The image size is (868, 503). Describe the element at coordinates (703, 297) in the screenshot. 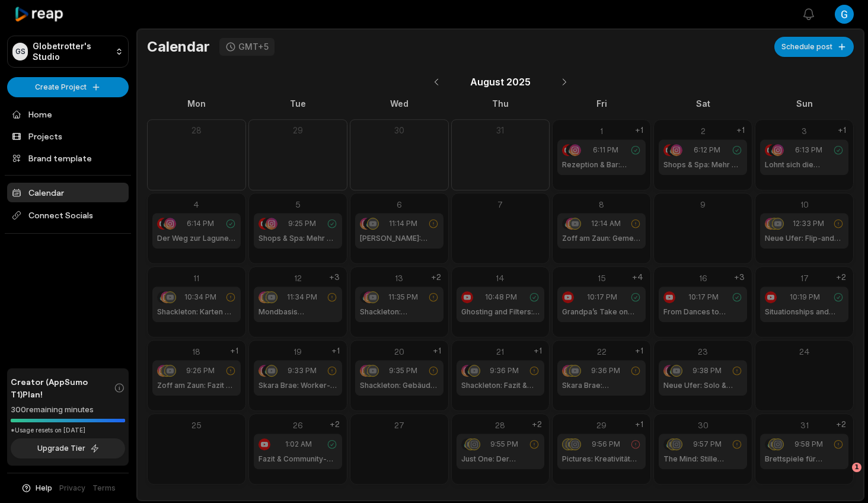

I see `span: 10:17 PM` at that location.